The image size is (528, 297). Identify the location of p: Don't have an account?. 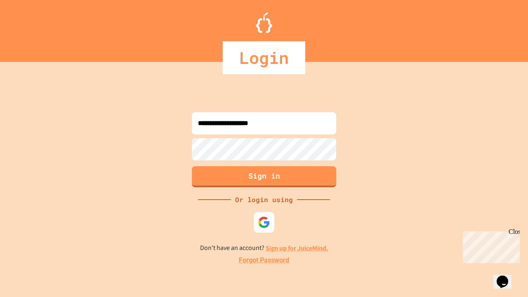
(264, 248).